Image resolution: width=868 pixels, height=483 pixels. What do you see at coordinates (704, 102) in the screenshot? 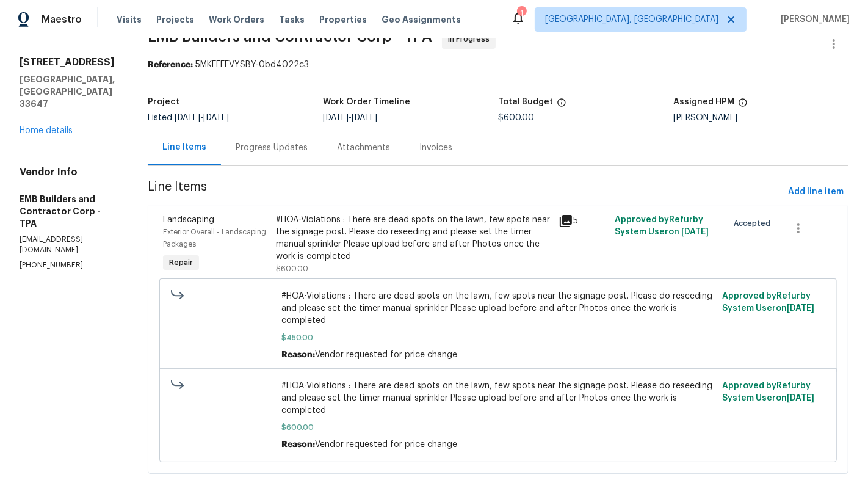
I see `h5: Assigned HPM` at bounding box center [704, 102].